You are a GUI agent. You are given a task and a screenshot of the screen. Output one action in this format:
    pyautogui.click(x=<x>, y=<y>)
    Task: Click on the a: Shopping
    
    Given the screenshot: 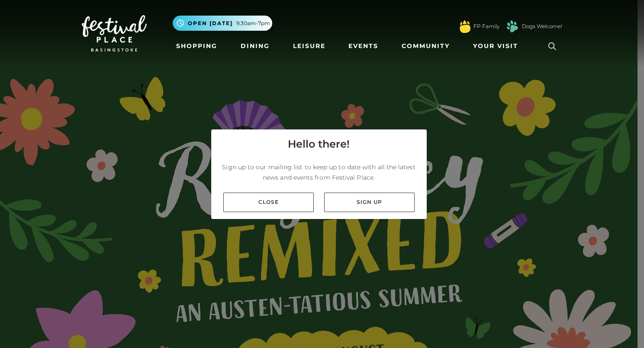 What is the action you would take?
    pyautogui.click(x=196, y=46)
    